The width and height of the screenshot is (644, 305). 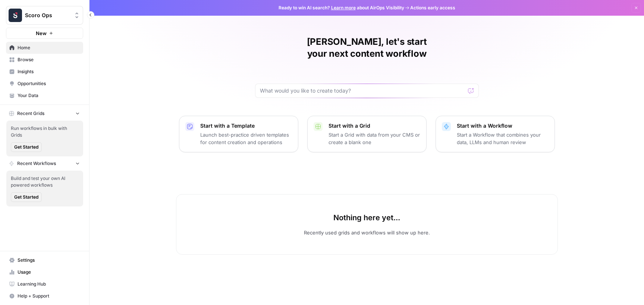 I want to click on a: Home, so click(x=44, y=48).